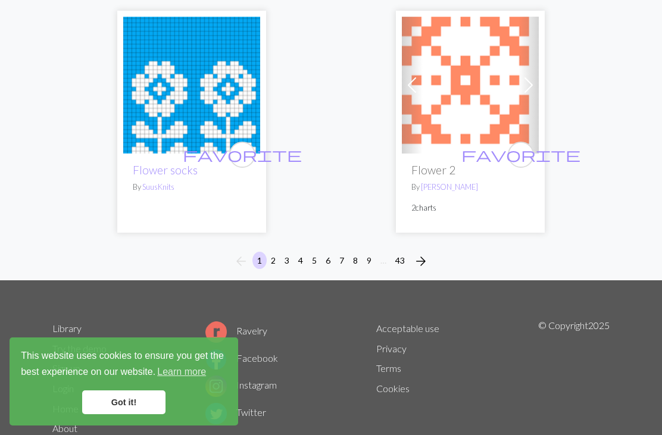 This screenshot has width=662, height=435. What do you see at coordinates (182, 372) in the screenshot?
I see `a: learn more about cookies` at bounding box center [182, 372].